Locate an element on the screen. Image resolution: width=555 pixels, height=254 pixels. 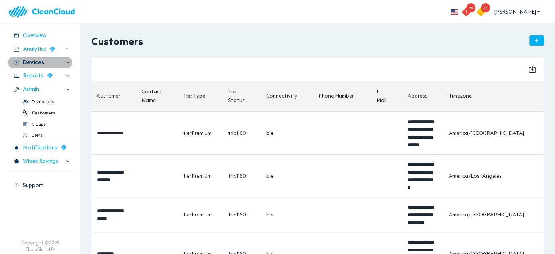
div: Notifications is located at coordinates (40, 148).